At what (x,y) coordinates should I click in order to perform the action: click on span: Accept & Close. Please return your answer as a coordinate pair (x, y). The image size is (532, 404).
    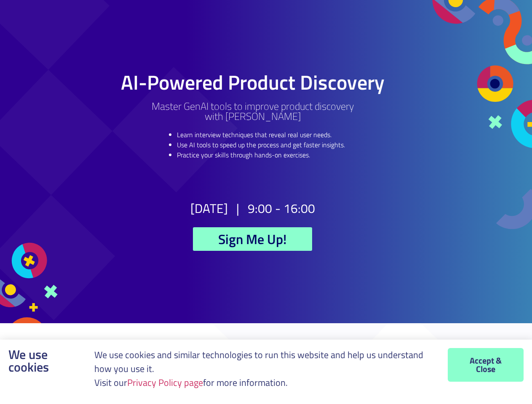
    Looking at the image, I should click on (485, 365).